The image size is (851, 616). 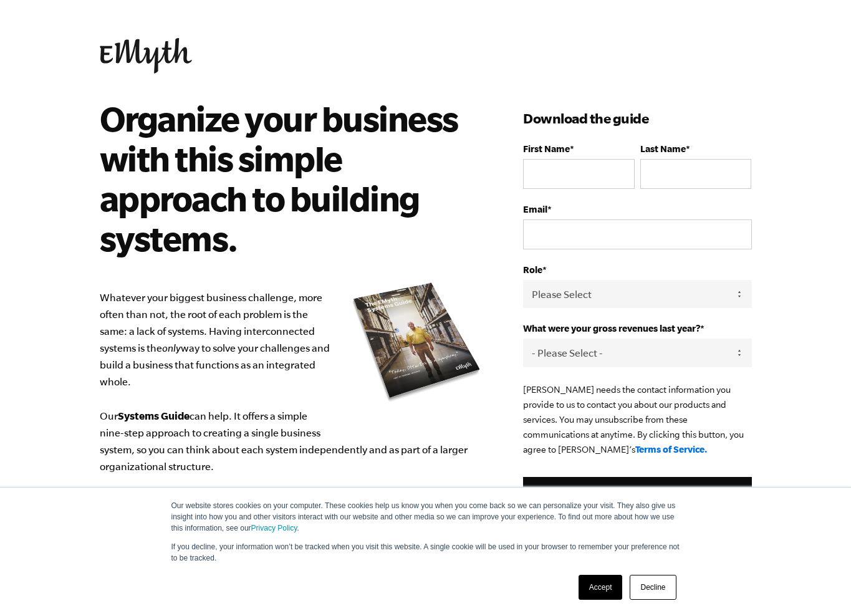 What do you see at coordinates (535, 209) in the screenshot?
I see `span: Email` at bounding box center [535, 209].